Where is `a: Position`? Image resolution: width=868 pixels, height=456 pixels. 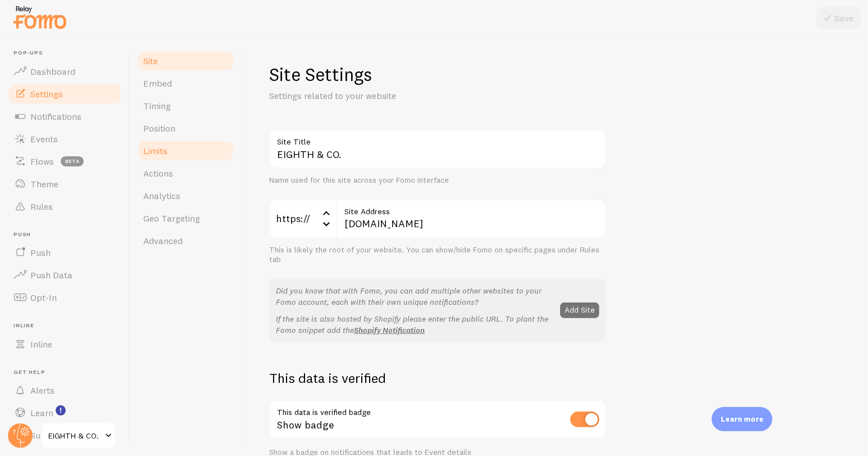
a: Position is located at coordinates (185, 128).